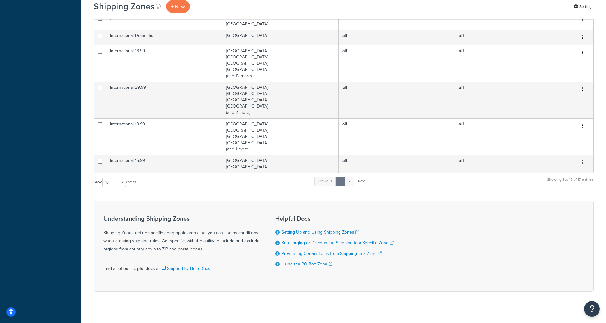 This screenshot has width=606, height=323. What do you see at coordinates (362, 181) in the screenshot?
I see `a: Next` at bounding box center [362, 181].